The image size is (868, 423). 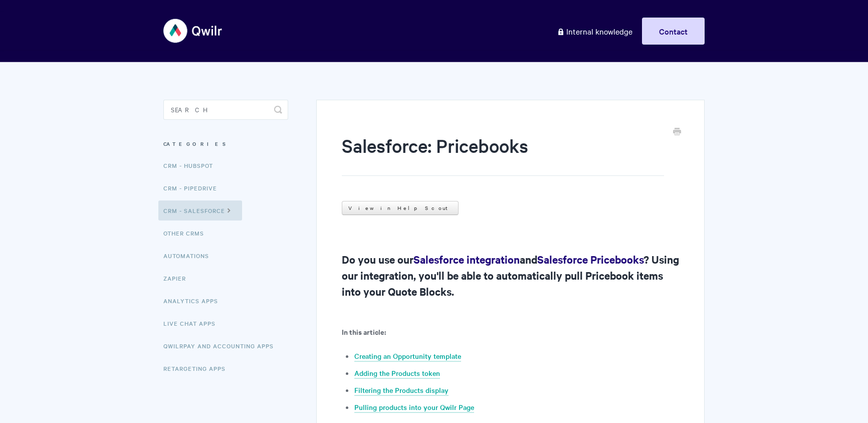 What do you see at coordinates (190, 256) in the screenshot?
I see `a: Automations` at bounding box center [190, 256].